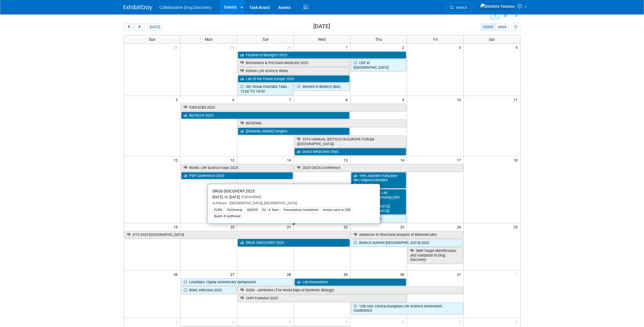  Describe the element at coordinates (289, 160) in the screenshot. I see `span: 14` at that location.